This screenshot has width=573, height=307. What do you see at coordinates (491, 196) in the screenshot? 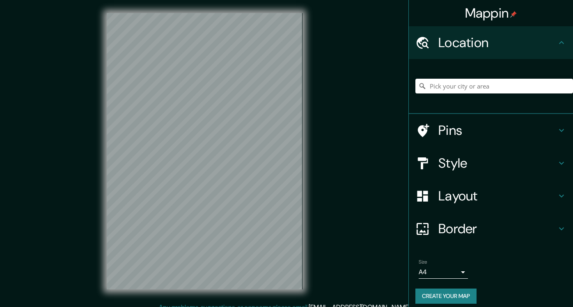
I see `div: Layout` at bounding box center [491, 196].